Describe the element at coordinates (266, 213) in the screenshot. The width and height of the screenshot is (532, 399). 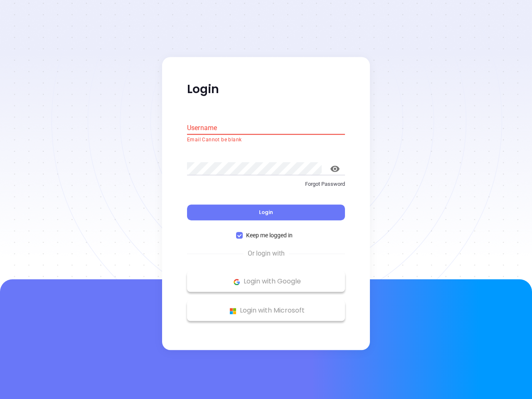
I see `button: Login` at that location.